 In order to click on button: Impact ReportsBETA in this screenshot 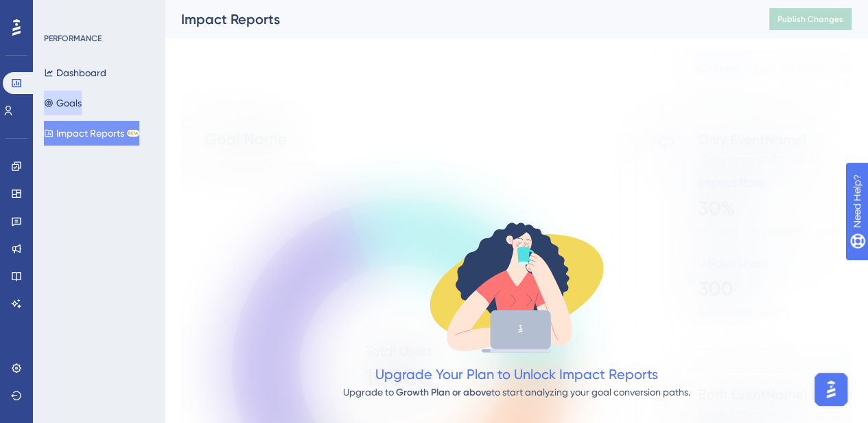, I will do `click(91, 133)`.